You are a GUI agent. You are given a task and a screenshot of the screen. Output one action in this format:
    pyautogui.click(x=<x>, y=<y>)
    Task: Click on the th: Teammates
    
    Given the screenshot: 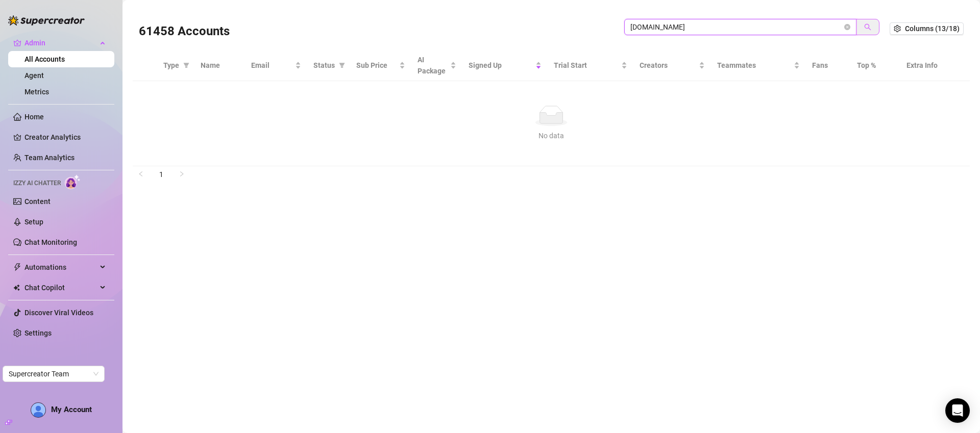 What is the action you would take?
    pyautogui.click(x=758, y=65)
    